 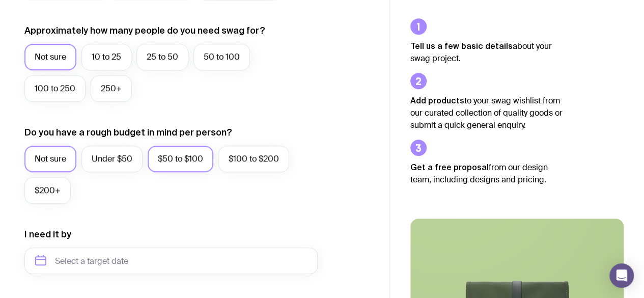 What do you see at coordinates (106, 57) in the screenshot?
I see `label: 10 to 25` at bounding box center [106, 57].